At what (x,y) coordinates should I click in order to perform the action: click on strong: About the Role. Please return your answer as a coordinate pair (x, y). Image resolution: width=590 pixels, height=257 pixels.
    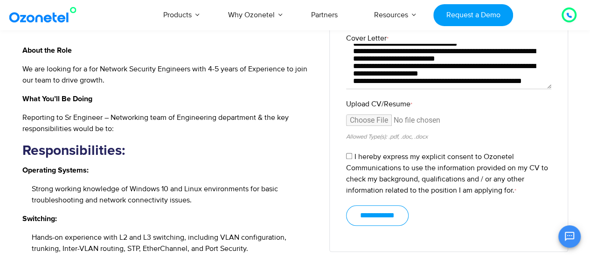
    Looking at the image, I should click on (47, 50).